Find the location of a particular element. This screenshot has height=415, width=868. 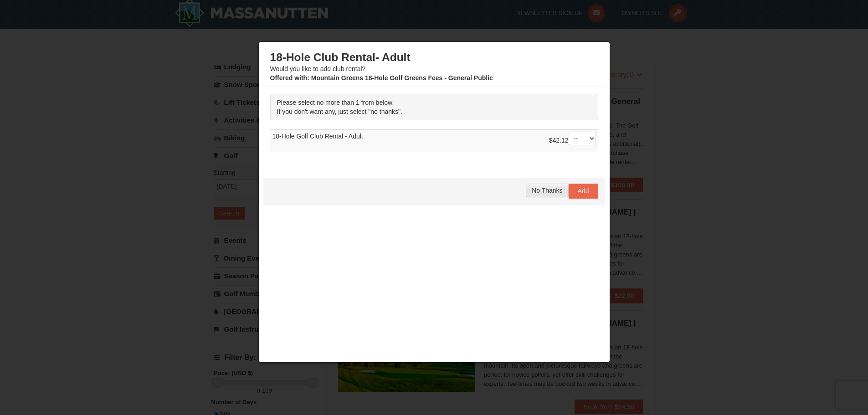

div: Would you like to add club rental? is located at coordinates (434, 67).